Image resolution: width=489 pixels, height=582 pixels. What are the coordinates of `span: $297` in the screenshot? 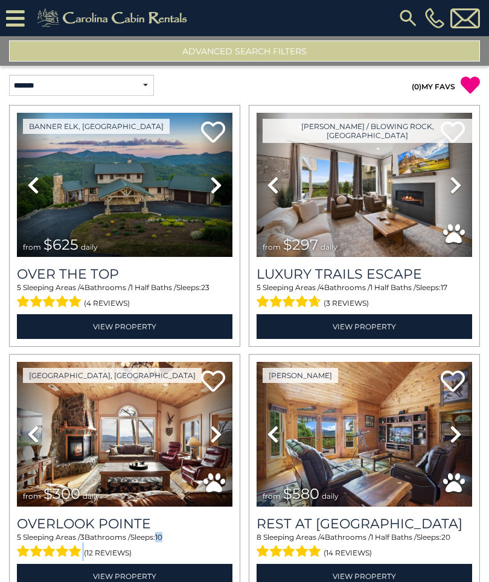 It's located at (301, 244).